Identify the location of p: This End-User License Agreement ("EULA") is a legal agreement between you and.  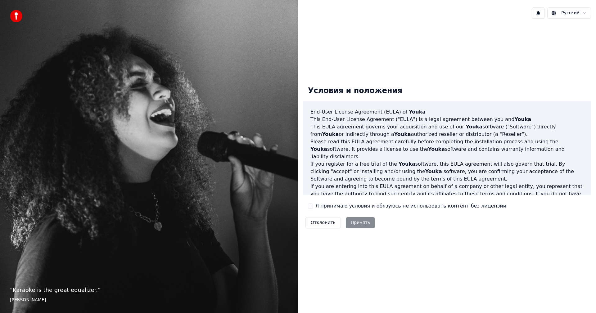
(447, 120).